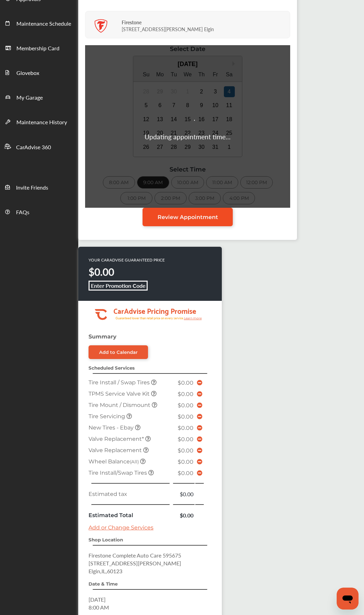 This screenshot has height=615, width=364. Describe the element at coordinates (112, 427) in the screenshot. I see `span: New Tires - Ebay` at that location.